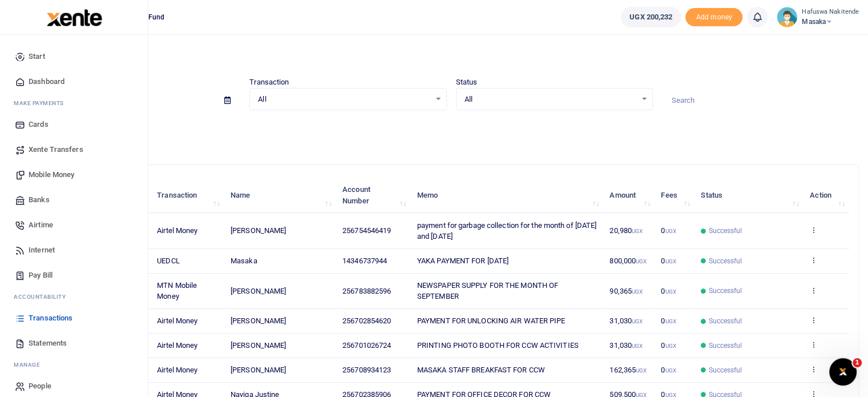 The image size is (868, 397). What do you see at coordinates (365, 261) in the screenshot?
I see `span: 14346737944` at bounding box center [365, 261].